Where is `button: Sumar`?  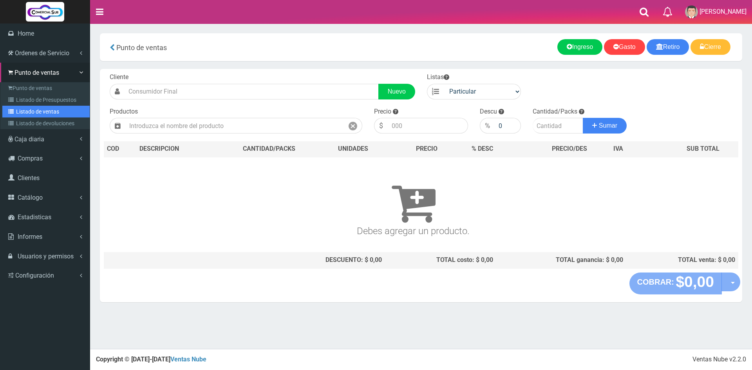
button: Sumar is located at coordinates (605, 126).